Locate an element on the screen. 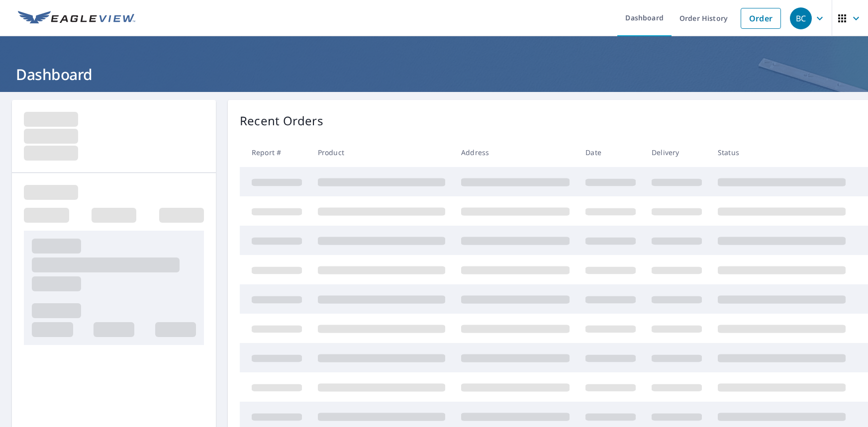 The image size is (868, 427). img: EV Logo is located at coordinates (77, 18).